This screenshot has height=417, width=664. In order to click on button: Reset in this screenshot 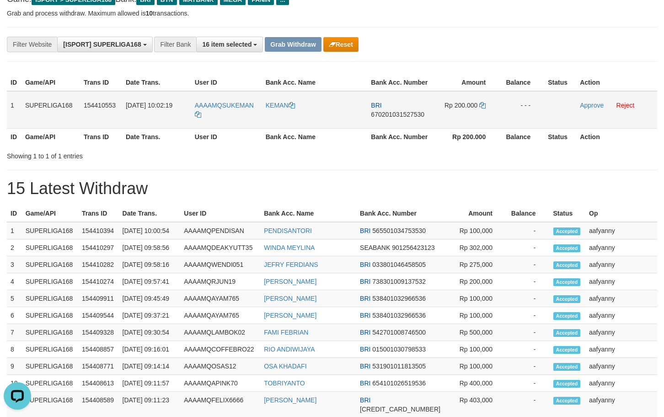, I will do `click(341, 44)`.